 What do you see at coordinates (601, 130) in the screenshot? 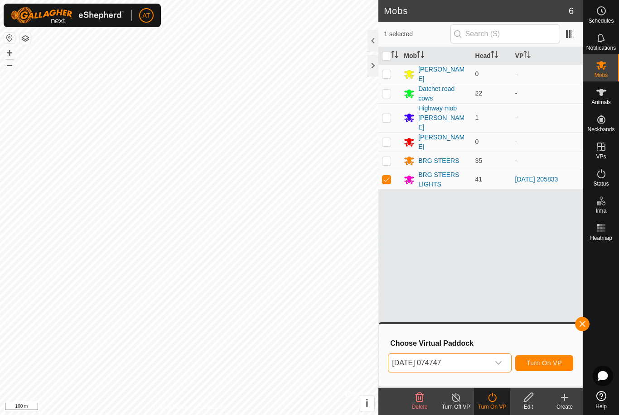
I see `span: Neckbands` at bounding box center [601, 130].